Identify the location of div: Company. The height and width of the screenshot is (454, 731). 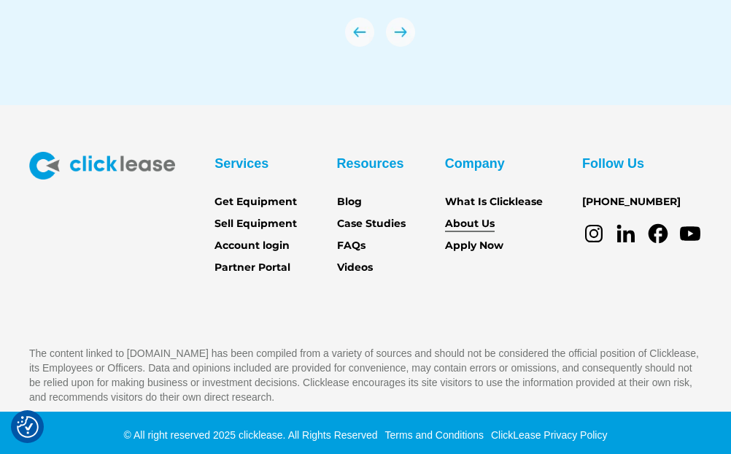
(475, 163).